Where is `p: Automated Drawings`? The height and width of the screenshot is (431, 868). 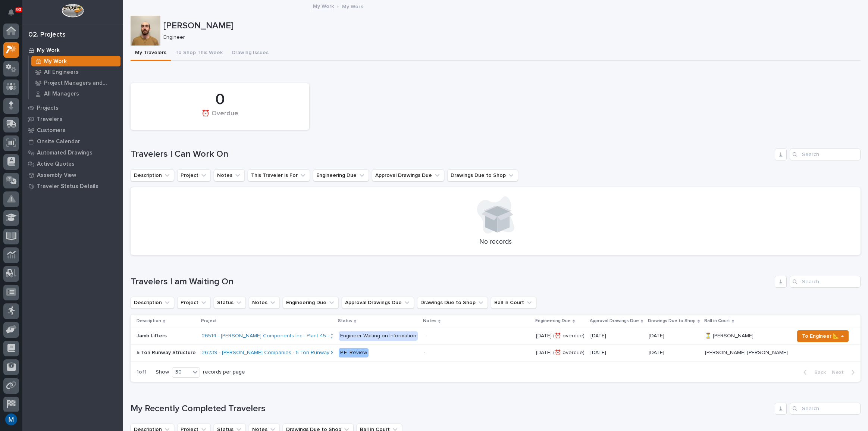 p: Automated Drawings is located at coordinates (65, 153).